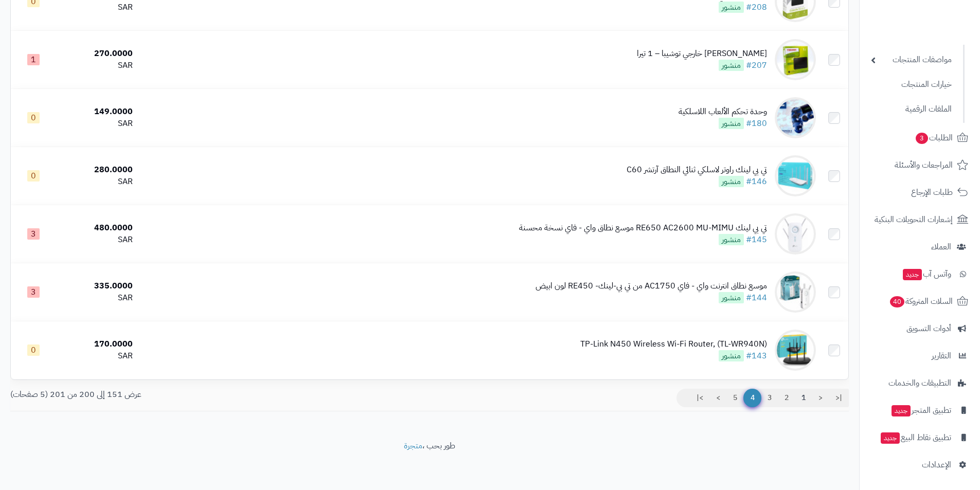 This screenshot has height=490, width=980. What do you see at coordinates (921, 302) in the screenshot?
I see `span: السلات المتروكة` at bounding box center [921, 302].